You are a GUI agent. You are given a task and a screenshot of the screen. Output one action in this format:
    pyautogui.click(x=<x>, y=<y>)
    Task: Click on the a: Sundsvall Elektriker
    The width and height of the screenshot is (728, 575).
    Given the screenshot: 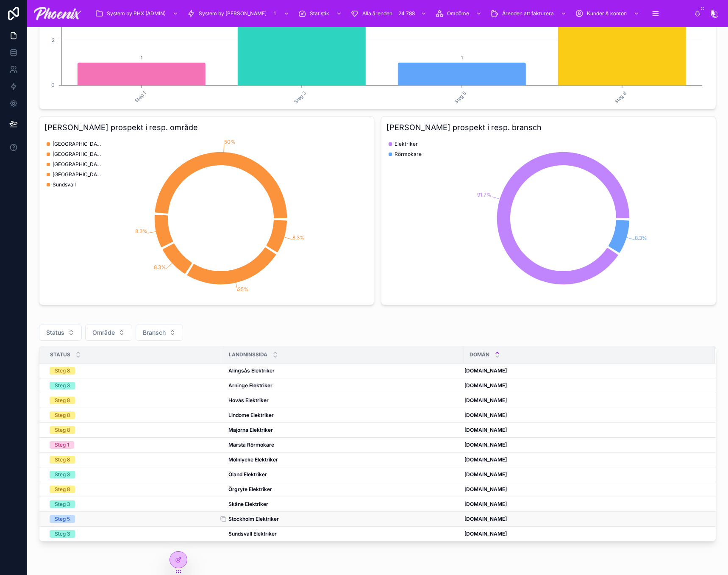 What is the action you would take?
    pyautogui.click(x=344, y=534)
    